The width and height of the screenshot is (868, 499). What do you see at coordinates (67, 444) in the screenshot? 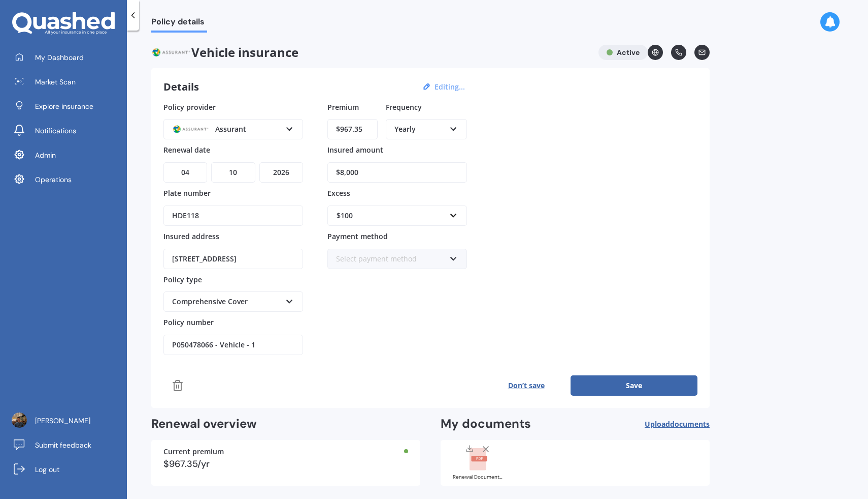
I see `a: Submit feedback` at bounding box center [67, 444].